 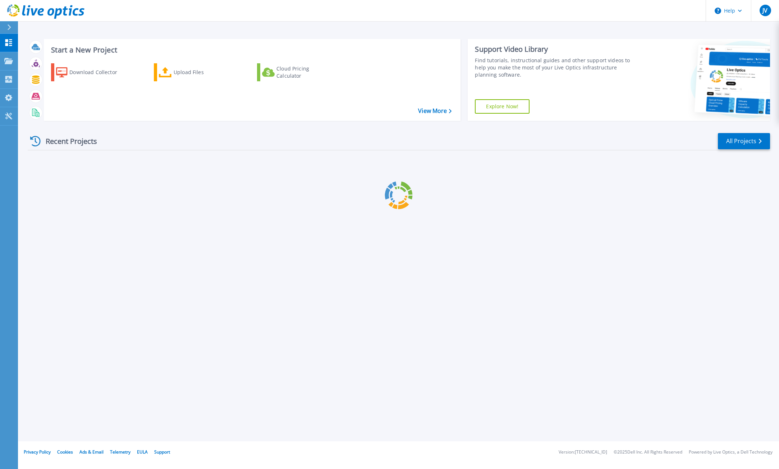 What do you see at coordinates (502, 106) in the screenshot?
I see `a: Explore Now!` at bounding box center [502, 106].